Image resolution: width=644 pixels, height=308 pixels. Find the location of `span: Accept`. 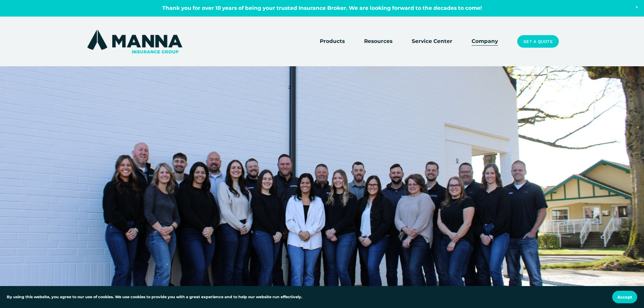

span: Accept is located at coordinates (624, 297).